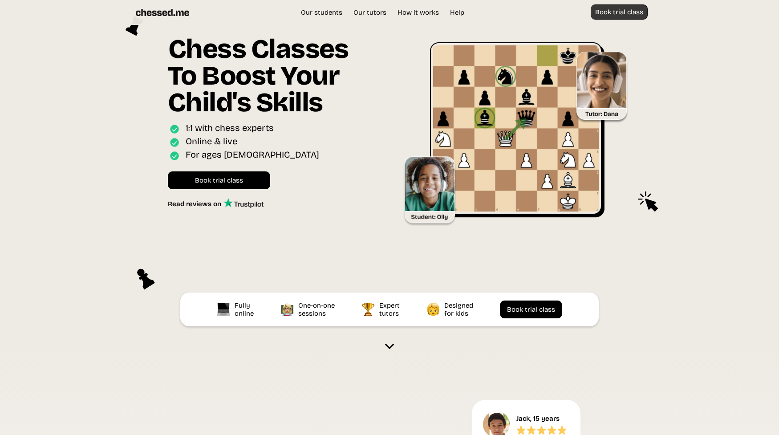 The height and width of the screenshot is (435, 779). Describe the element at coordinates (370, 12) in the screenshot. I see `a: Our tutors` at that location.